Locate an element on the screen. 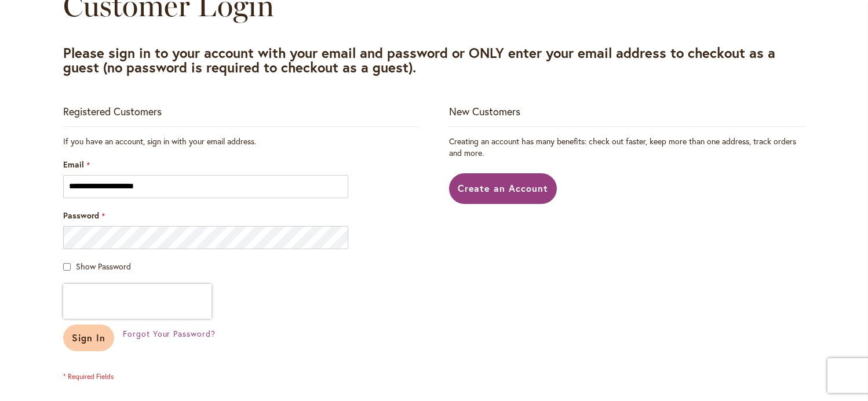 The image size is (868, 401). a: Create an Account is located at coordinates (503, 189).